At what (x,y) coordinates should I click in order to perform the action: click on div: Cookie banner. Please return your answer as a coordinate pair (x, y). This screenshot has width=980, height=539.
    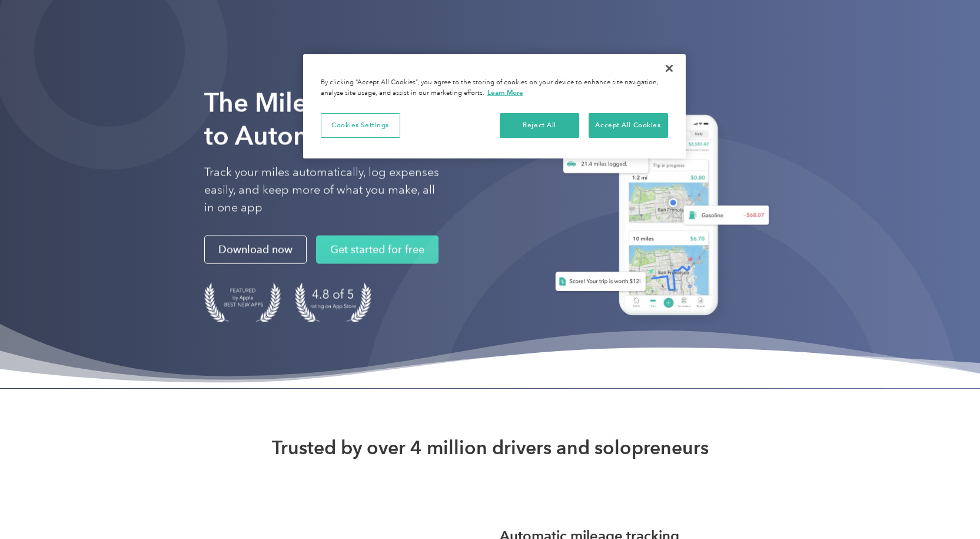
    Looking at the image, I should click on (495, 106).